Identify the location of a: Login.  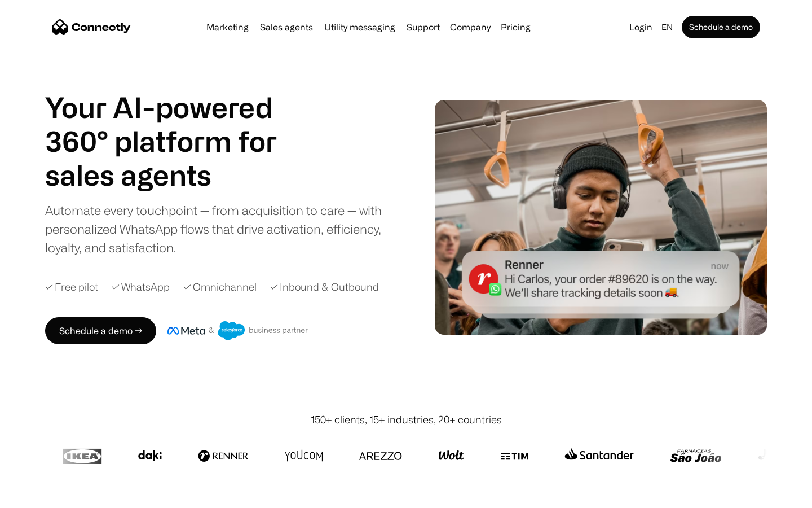
(640, 27).